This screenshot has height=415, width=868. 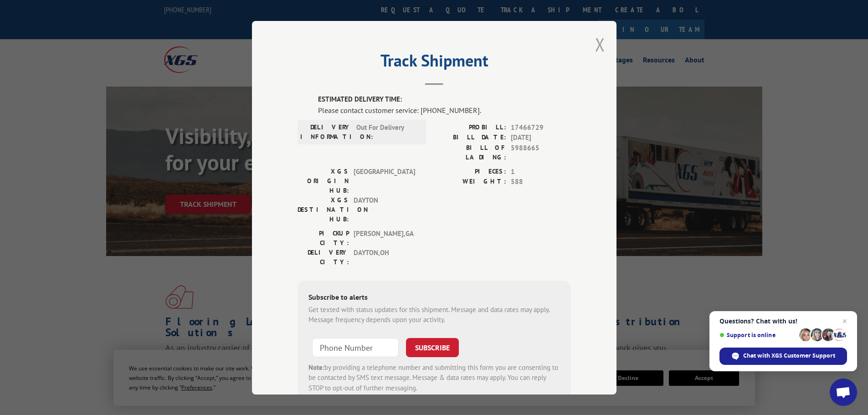 What do you see at coordinates (783, 321) in the screenshot?
I see `span: Questions? Chat with us!` at bounding box center [783, 321].